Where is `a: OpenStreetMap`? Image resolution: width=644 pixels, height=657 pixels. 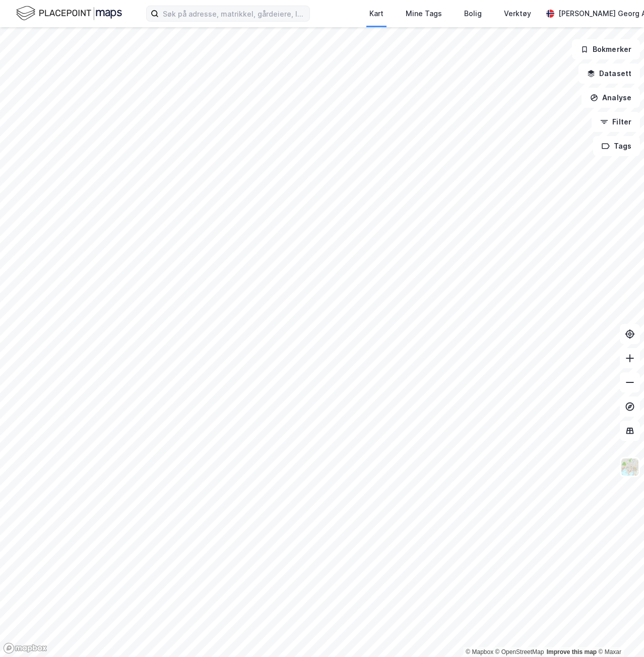 a: OpenStreetMap is located at coordinates (519, 652).